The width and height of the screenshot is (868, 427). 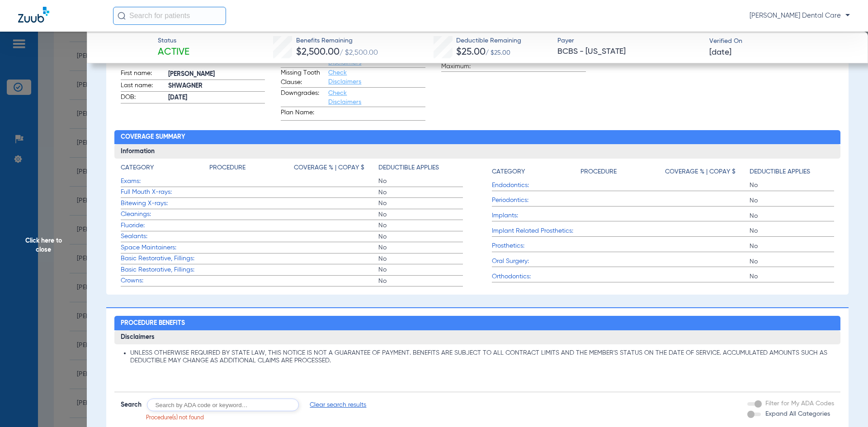 What do you see at coordinates (470, 52) in the screenshot?
I see `span: $25.00` at bounding box center [470, 52].